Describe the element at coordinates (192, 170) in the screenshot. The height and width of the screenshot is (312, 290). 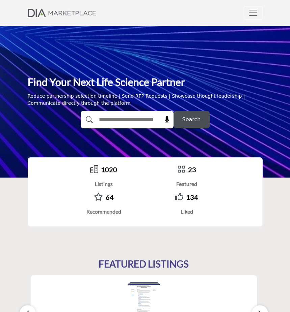
I see `a: 23` at that location.